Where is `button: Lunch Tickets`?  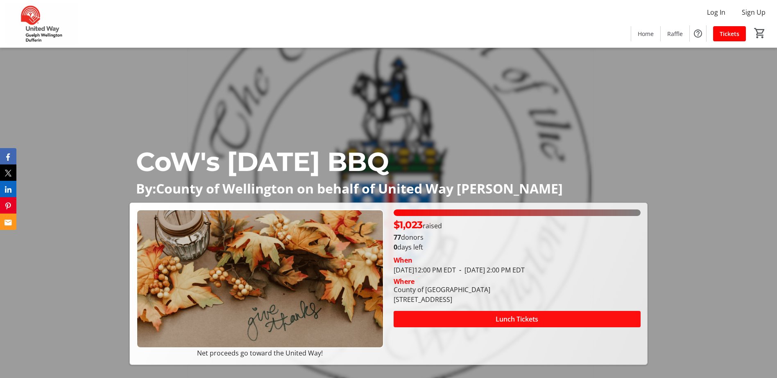
button: Lunch Tickets is located at coordinates (517, 319).